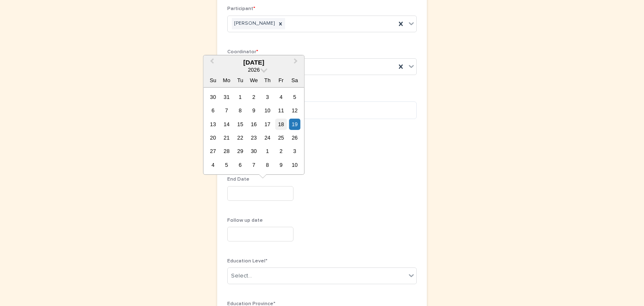 The width and height of the screenshot is (644, 306). Describe the element at coordinates (267, 151) in the screenshot. I see `div: Choose Thursday, October 1st, 2026` at that location.